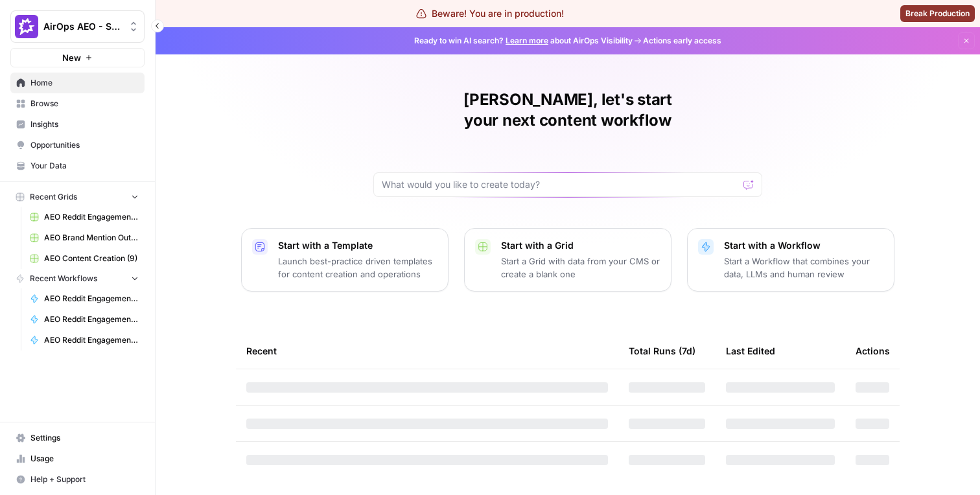  Describe the element at coordinates (77, 27) in the screenshot. I see `button: Workspace: AirOps AEO - Single Brand (Gong)` at that location.